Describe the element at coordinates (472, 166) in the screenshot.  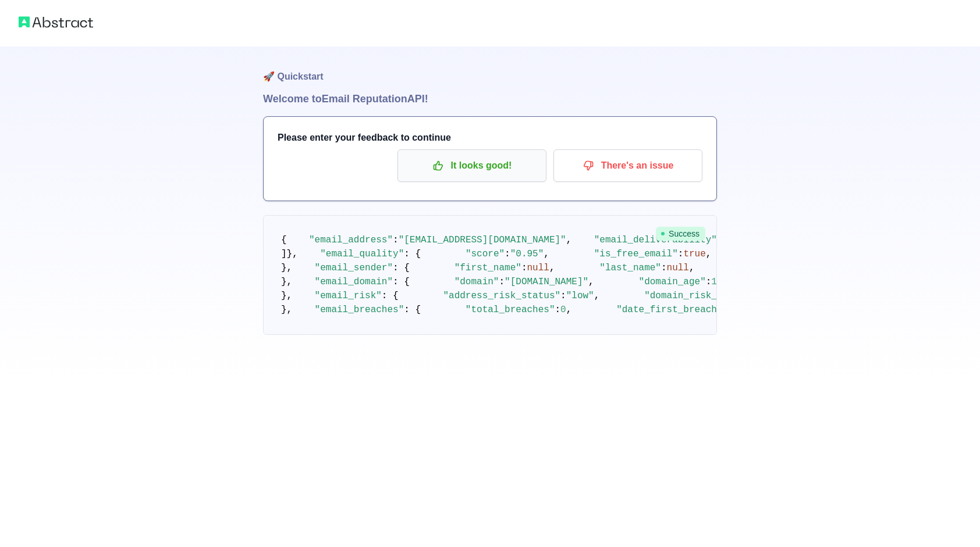
I see `p: It looks good!` at that location.